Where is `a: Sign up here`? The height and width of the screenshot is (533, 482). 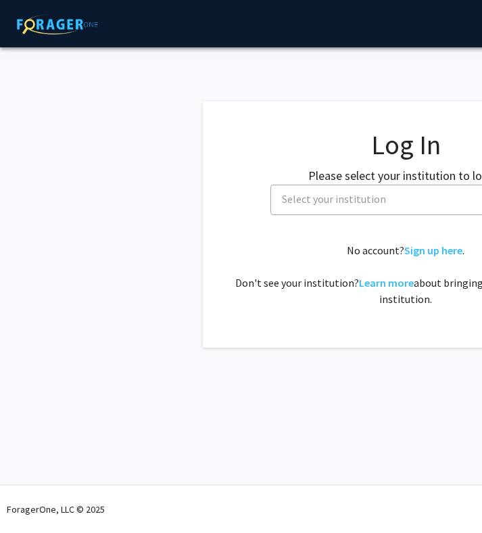 a: Sign up here is located at coordinates (433, 250).